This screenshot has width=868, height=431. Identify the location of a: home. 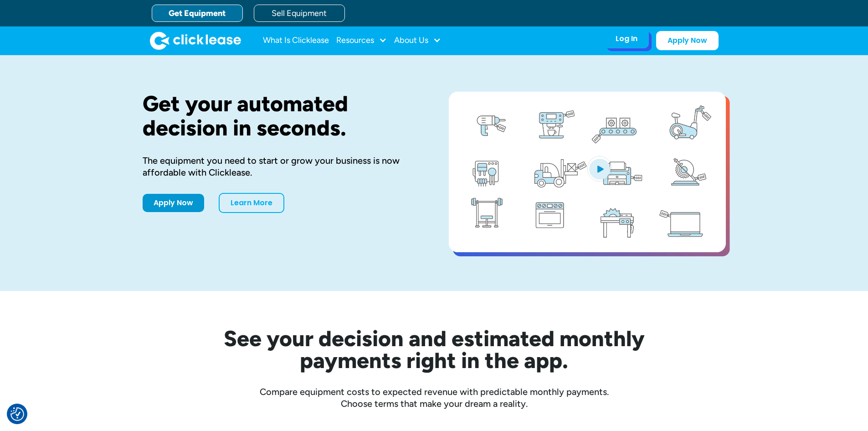
(196, 41).